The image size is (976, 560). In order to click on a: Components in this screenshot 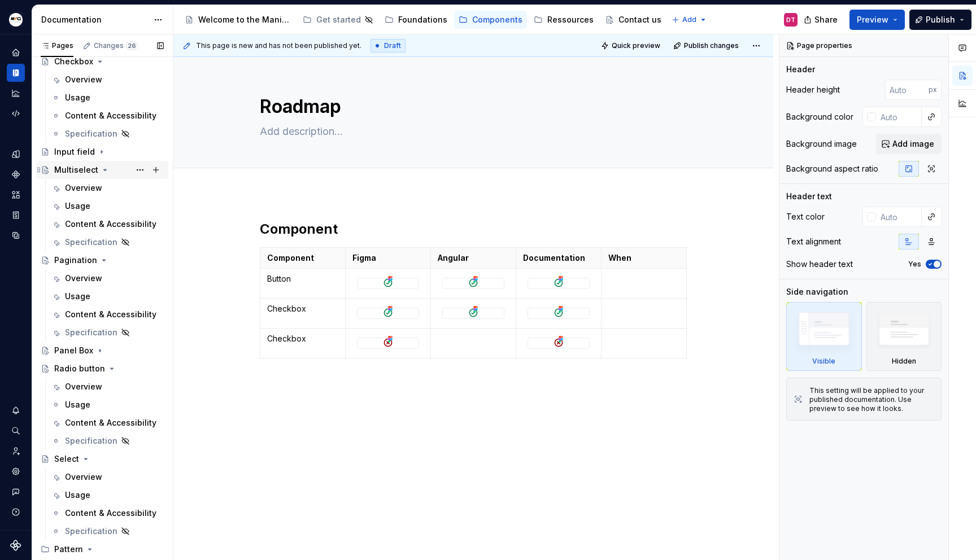, I will do `click(16, 174)`.